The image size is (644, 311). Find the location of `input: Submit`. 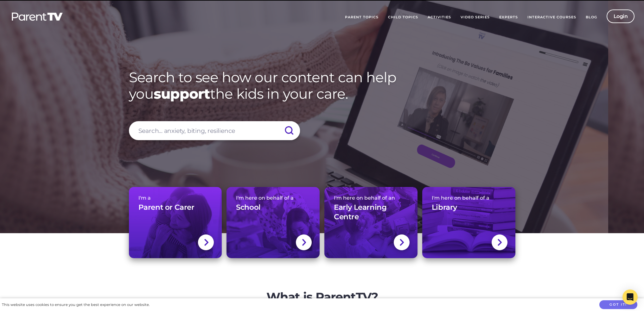

input: Submit is located at coordinates (289, 131).